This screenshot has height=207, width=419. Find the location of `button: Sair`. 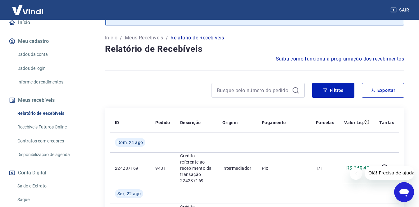

button: Sair is located at coordinates (400, 10).